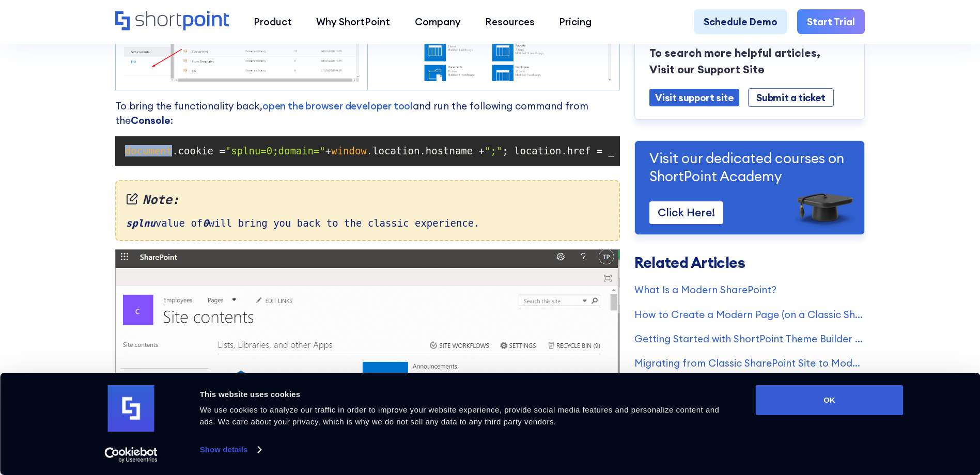 Image resolution: width=980 pixels, height=475 pixels. I want to click on a: Usercentrics Cookiebot - opens in a new window, so click(131, 455).